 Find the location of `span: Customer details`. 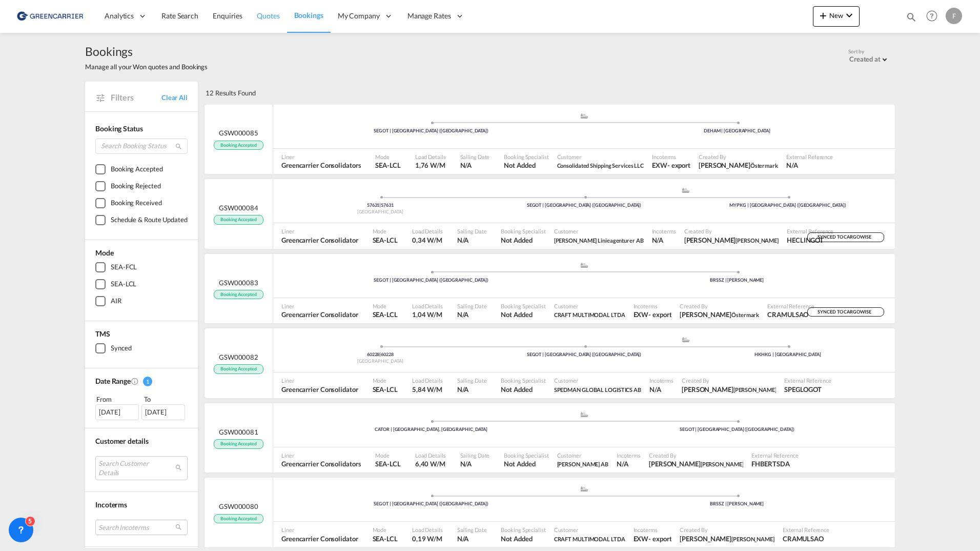

span: Customer details is located at coordinates (121, 441).